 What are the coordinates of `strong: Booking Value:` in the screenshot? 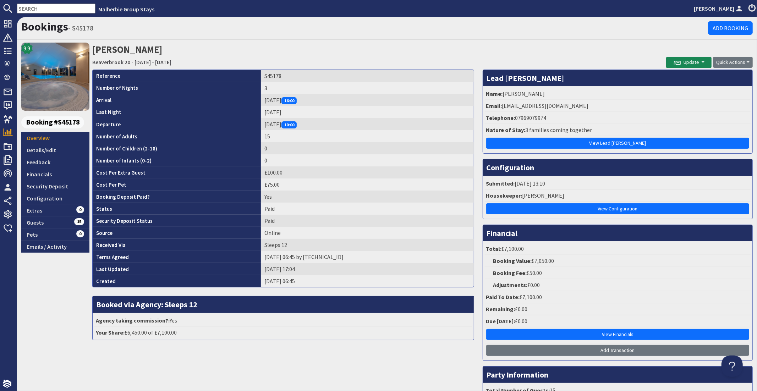 It's located at (513, 261).